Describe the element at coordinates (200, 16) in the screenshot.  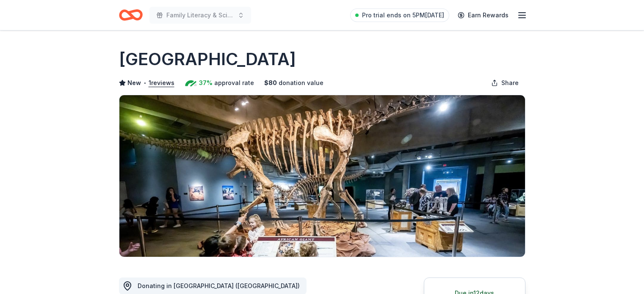
I see `button: Family Literacy & Science Night Escape Room: Stuck on the Moon` at that location.